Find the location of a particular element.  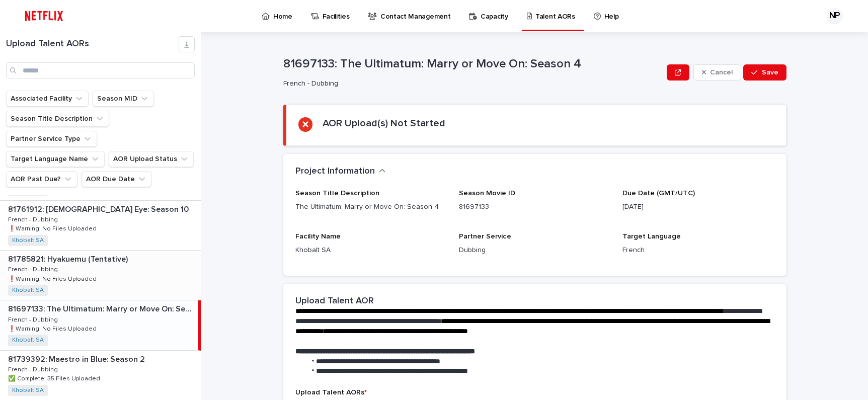

p: ✅ Complete: 35 Files Uploaded is located at coordinates (55, 378).